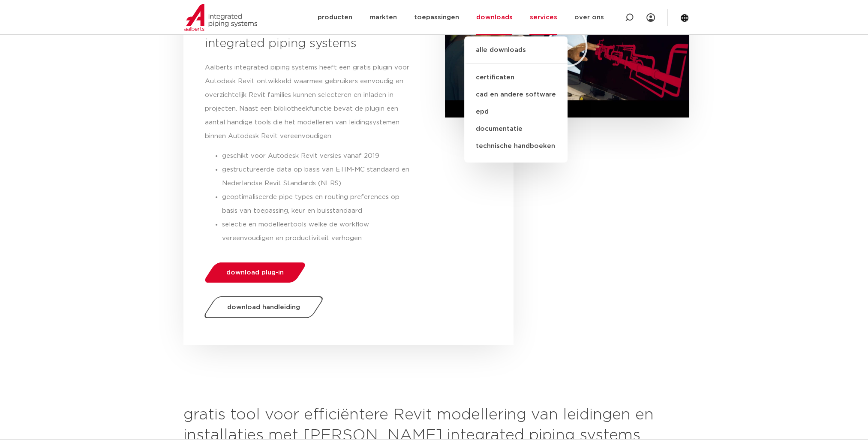  I want to click on li: geschikt voor Autodesk Revit versies vanaf 2019, so click(318, 156).